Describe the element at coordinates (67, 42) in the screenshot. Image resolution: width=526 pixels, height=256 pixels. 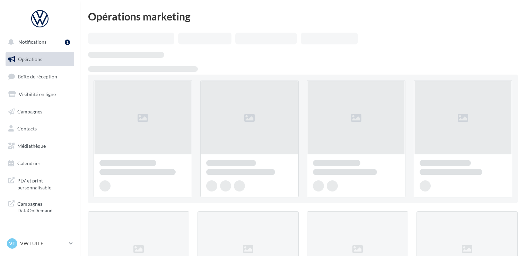
I see `div: 1` at that location.